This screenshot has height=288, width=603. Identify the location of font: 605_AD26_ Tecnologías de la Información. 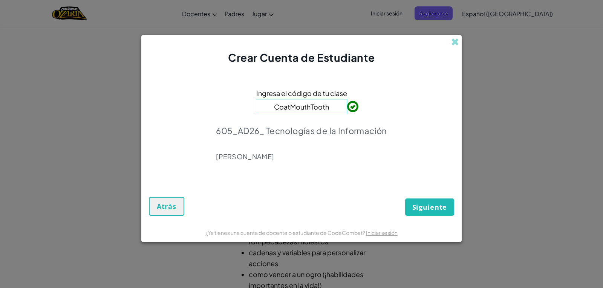
(301, 131).